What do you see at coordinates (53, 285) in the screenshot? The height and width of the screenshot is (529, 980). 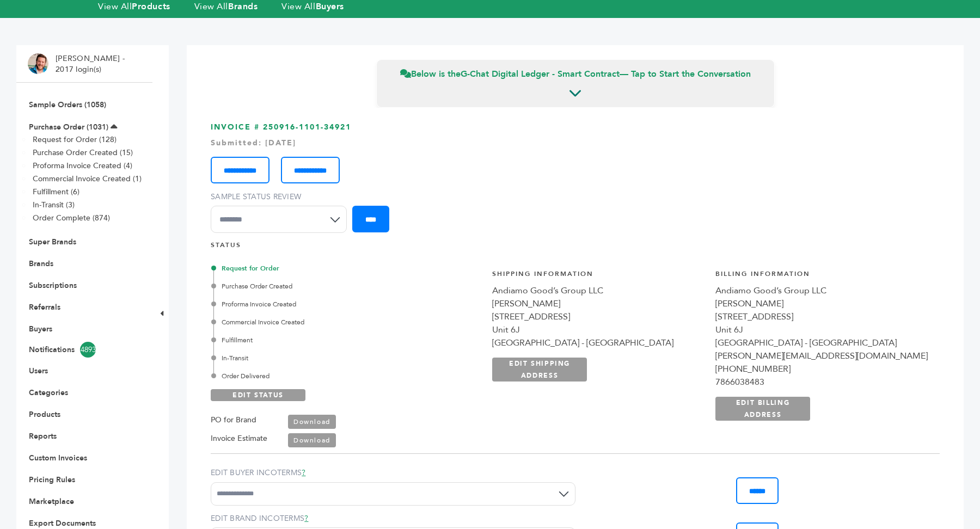 I see `a: Subscriptions` at bounding box center [53, 285].